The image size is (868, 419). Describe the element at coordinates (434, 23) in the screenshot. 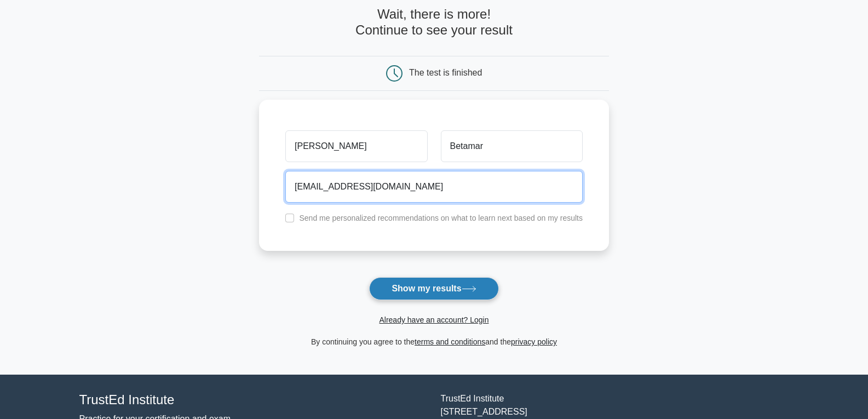

I see `h4: Wait, there is more! Continue to see your result` at that location.